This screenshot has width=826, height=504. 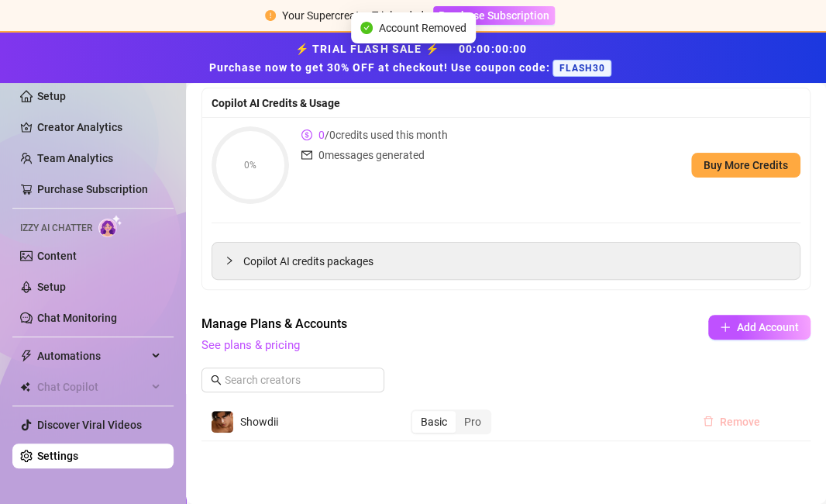 What do you see at coordinates (740, 422) in the screenshot?
I see `span: Remove` at bounding box center [740, 422].